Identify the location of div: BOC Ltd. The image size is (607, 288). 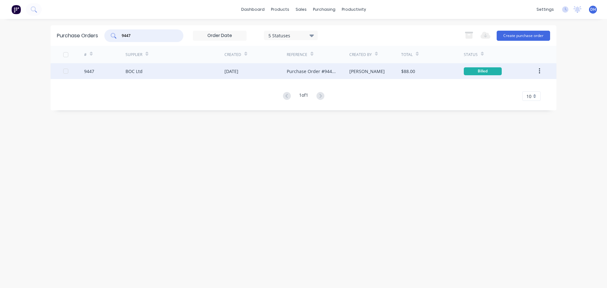
(134, 71).